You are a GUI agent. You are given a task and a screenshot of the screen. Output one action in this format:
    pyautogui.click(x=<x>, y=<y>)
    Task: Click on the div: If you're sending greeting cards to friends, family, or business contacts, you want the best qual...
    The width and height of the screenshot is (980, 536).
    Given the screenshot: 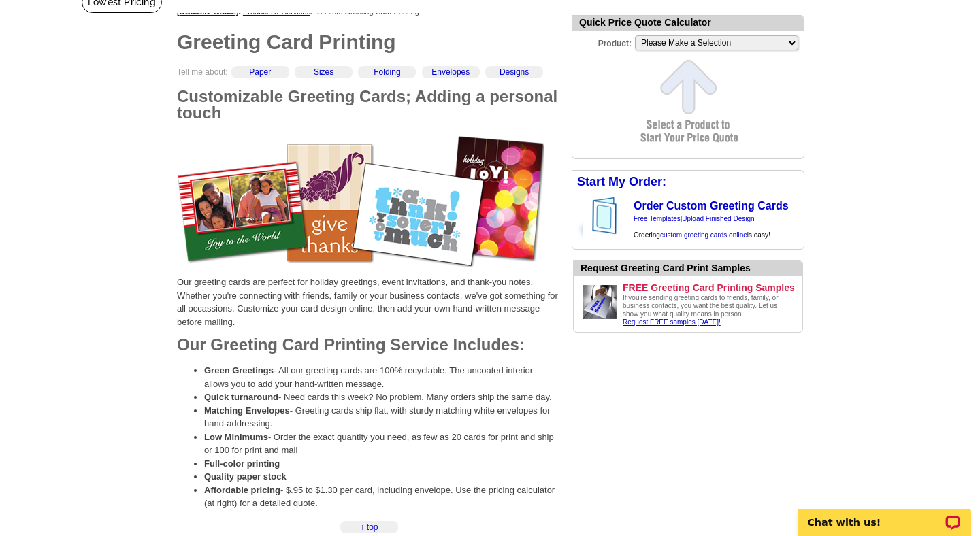 What is the action you would take?
    pyautogui.click(x=701, y=310)
    